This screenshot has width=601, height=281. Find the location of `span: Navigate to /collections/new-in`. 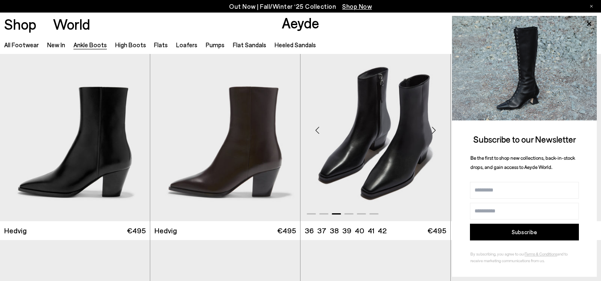

span: Navigate to /collections/new-in is located at coordinates (357, 6).